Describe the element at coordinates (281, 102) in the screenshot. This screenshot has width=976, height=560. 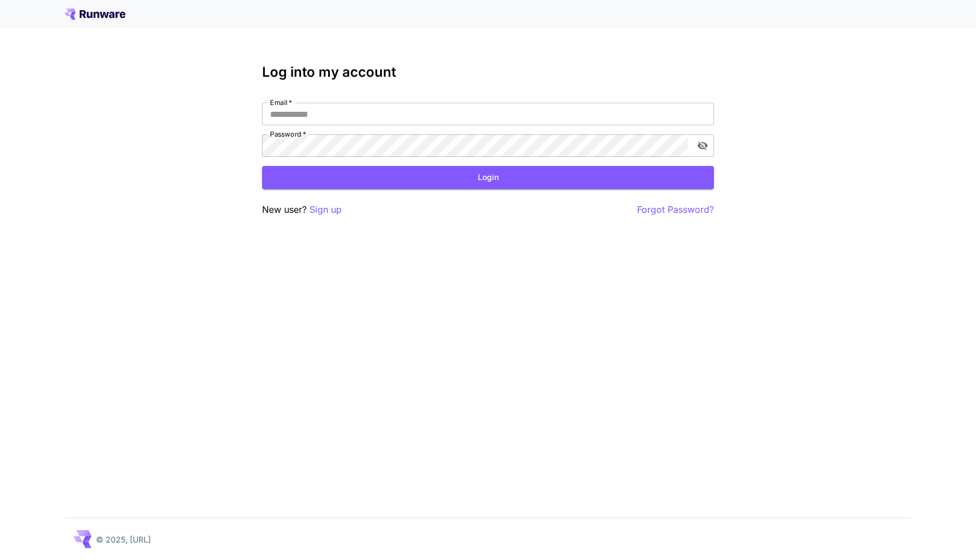
I see `label: Email` at that location.